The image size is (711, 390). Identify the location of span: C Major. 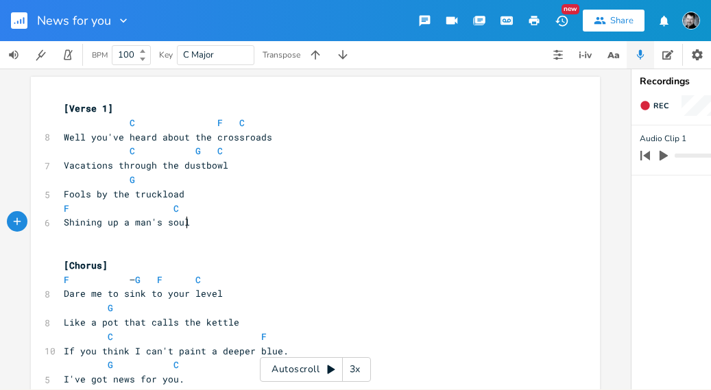
(198, 55).